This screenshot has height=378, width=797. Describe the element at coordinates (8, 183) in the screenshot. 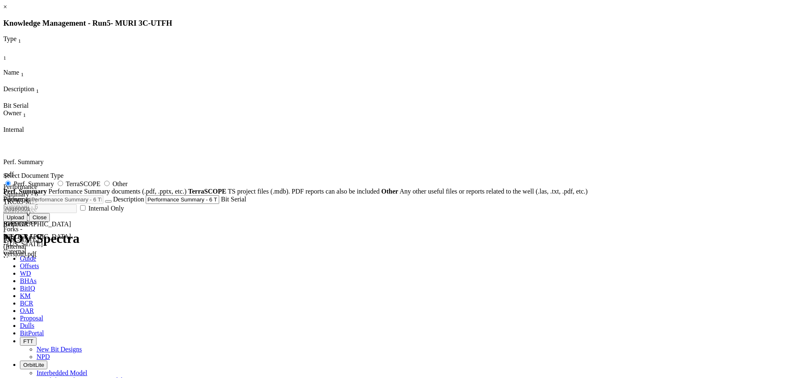

I see `input: Perf. Summary` at that location.